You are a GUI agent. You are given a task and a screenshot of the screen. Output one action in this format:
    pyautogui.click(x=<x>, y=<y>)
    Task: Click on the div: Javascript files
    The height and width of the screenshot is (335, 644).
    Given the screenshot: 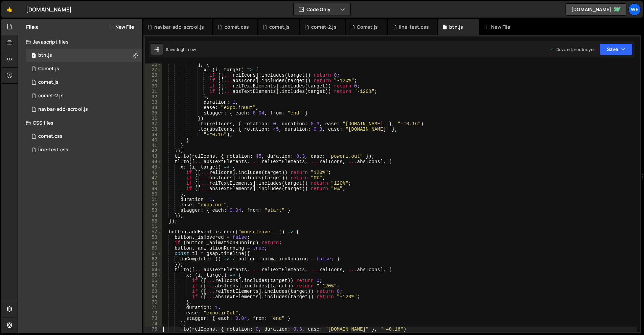 What is the action you would take?
    pyautogui.click(x=80, y=42)
    